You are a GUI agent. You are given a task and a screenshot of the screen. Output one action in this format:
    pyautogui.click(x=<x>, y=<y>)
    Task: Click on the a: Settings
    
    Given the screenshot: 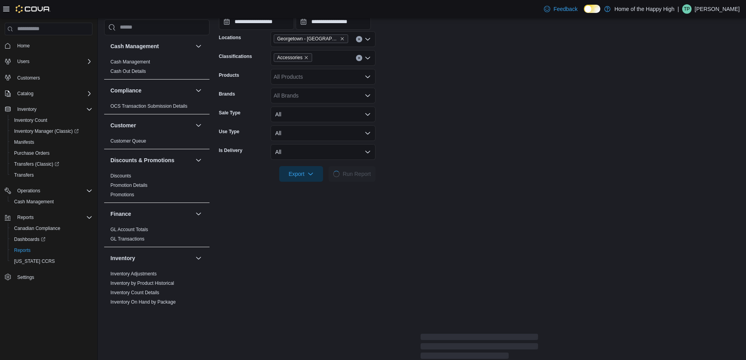 What is the action you would take?
    pyautogui.click(x=25, y=277)
    